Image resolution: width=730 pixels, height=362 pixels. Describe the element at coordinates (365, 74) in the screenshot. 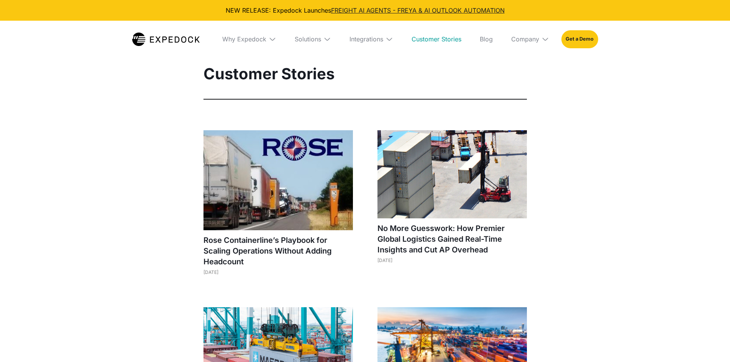

I see `h1: Customer Stories` at that location.